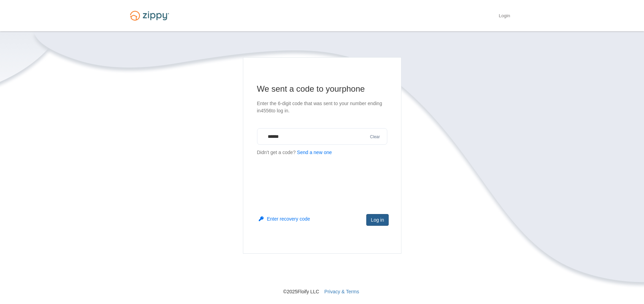 The image size is (644, 304). Describe the element at coordinates (504, 17) in the screenshot. I see `a: Login` at that location.